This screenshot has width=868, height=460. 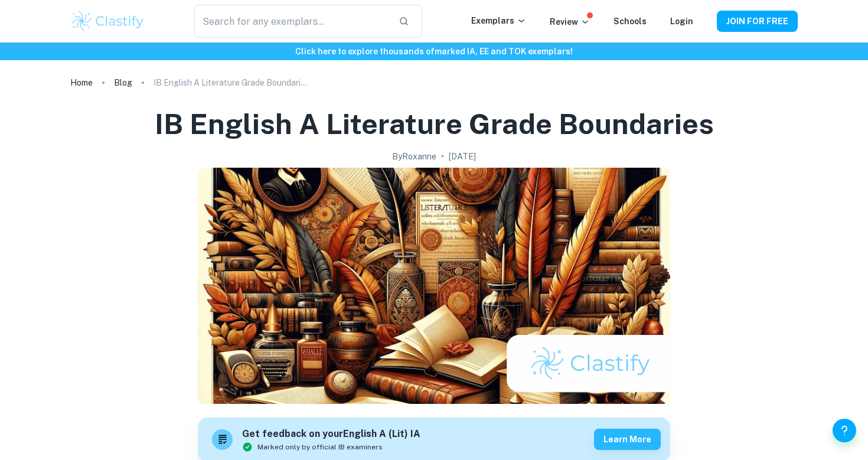 I want to click on img: Clastify logo, so click(x=107, y=21).